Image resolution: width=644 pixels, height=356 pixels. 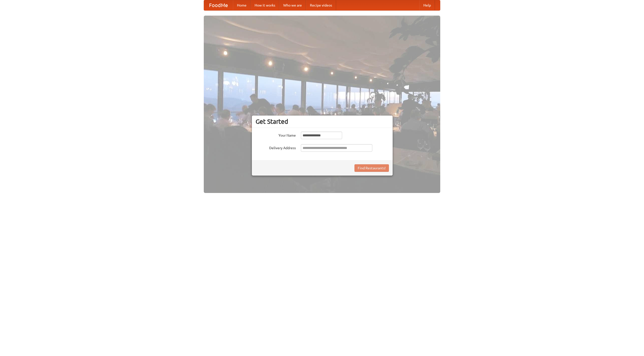 I want to click on a: Home, so click(x=242, y=5).